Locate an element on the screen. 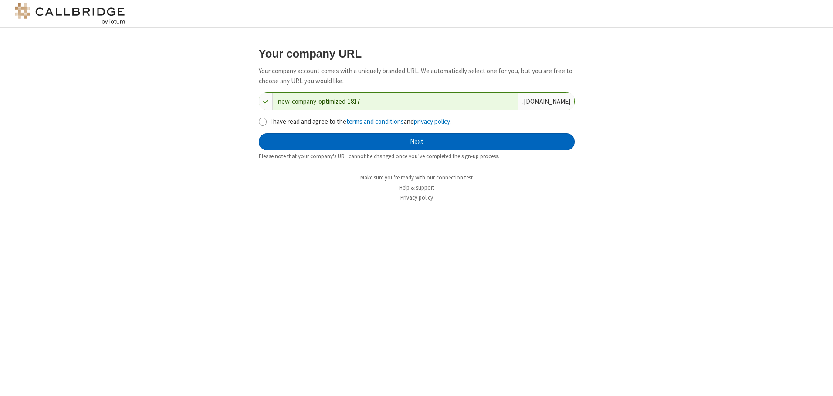 The height and width of the screenshot is (396, 833). div: Please note that your company's URL cannot be changed once you’ve completed the sign-up process. is located at coordinates (417, 156).